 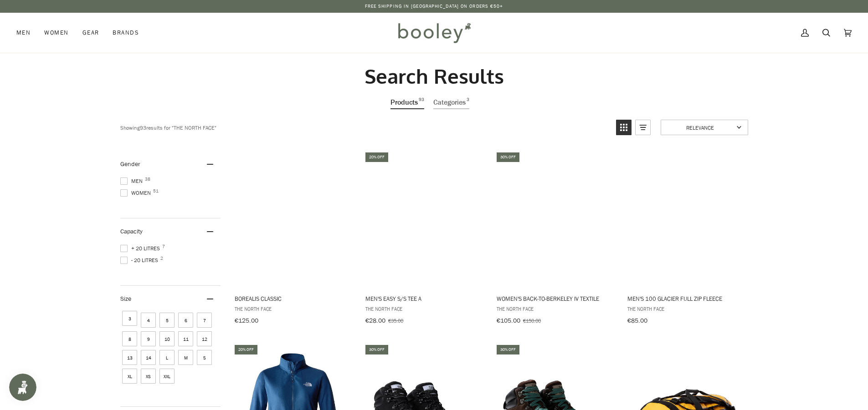 What do you see at coordinates (185, 339) in the screenshot?
I see `span: Size: 11` at bounding box center [185, 339].